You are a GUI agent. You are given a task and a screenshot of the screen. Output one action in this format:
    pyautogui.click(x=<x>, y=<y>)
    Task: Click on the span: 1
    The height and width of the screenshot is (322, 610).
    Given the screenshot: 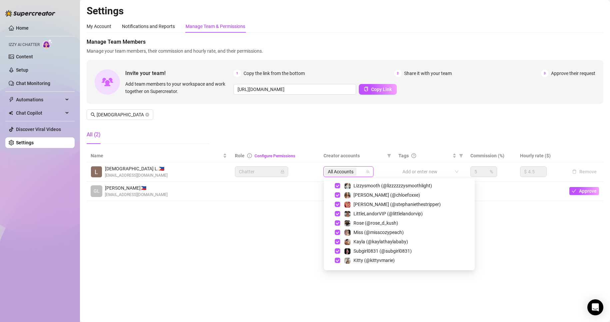 What is the action you would take?
    pyautogui.click(x=237, y=73)
    